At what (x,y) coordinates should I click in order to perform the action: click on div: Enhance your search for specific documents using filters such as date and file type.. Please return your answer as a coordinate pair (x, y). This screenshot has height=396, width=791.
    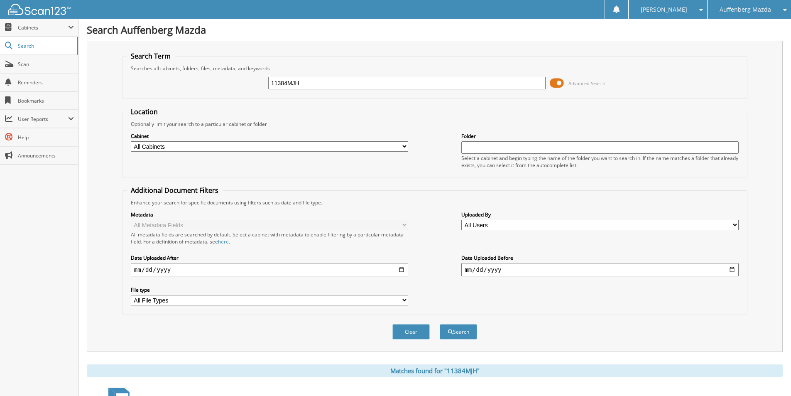
    Looking at the image, I should click on (435, 202).